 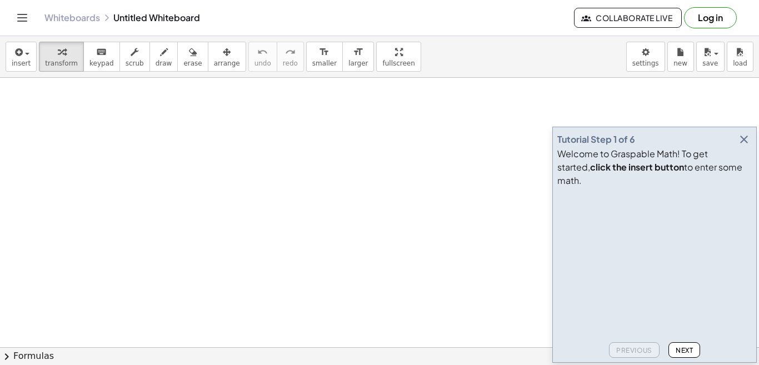 I want to click on span: load, so click(x=740, y=63).